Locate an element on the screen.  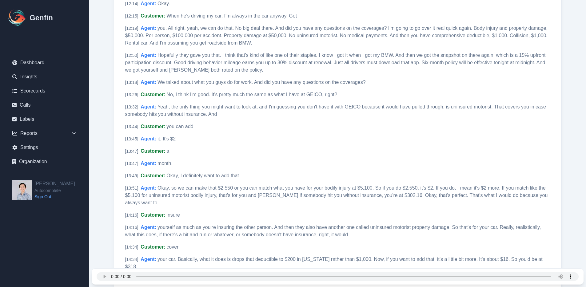
span: [ 13:18 ] is located at coordinates (132, 82).